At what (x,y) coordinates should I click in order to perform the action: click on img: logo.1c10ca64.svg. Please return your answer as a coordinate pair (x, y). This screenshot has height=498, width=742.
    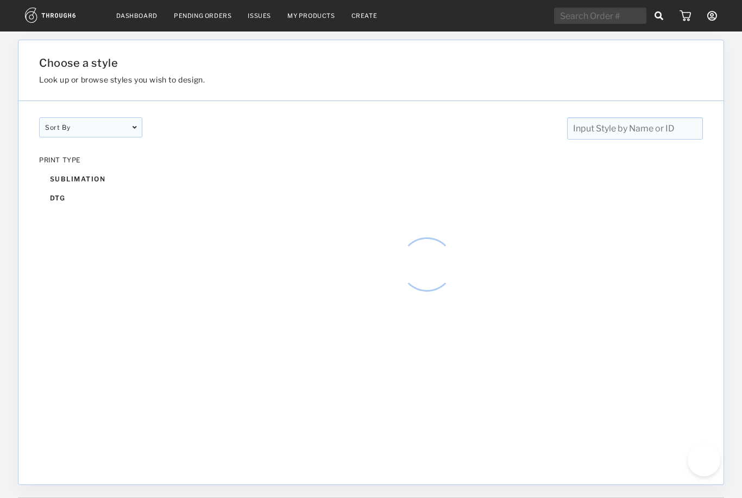
    Looking at the image, I should click on (62, 15).